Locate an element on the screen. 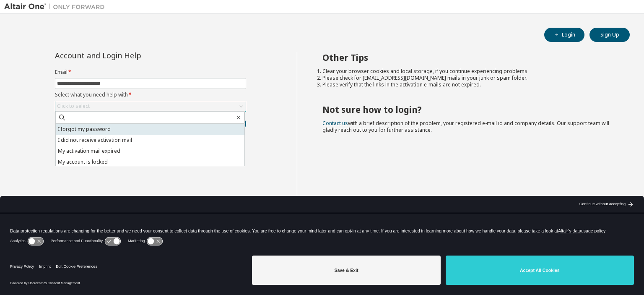 The width and height of the screenshot is (644, 295). img: Altair One is located at coordinates (56, 7).